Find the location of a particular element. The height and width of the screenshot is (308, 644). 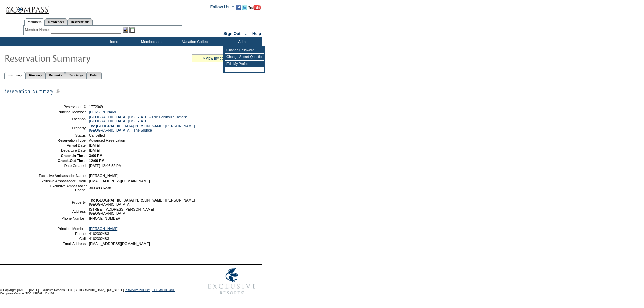

td: Exclusive Ambassador Phone: is located at coordinates (62, 188).